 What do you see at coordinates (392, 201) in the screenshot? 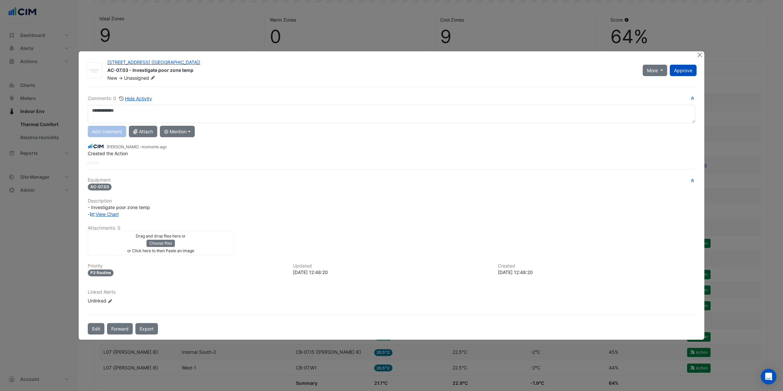
I see `h6: Description` at bounding box center [392, 201].